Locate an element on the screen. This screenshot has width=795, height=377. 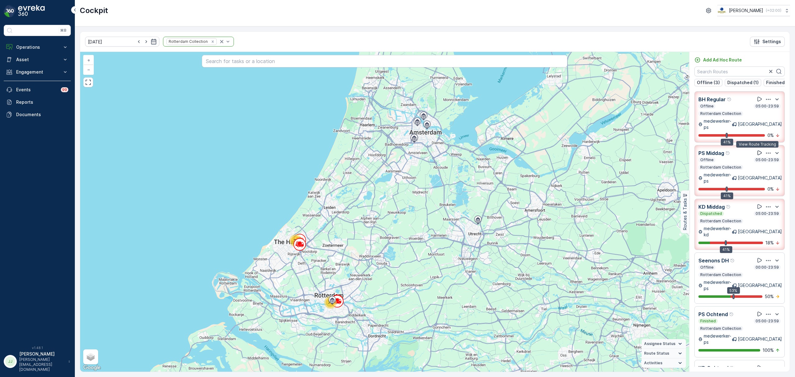
button: Asset is located at coordinates (37, 60).